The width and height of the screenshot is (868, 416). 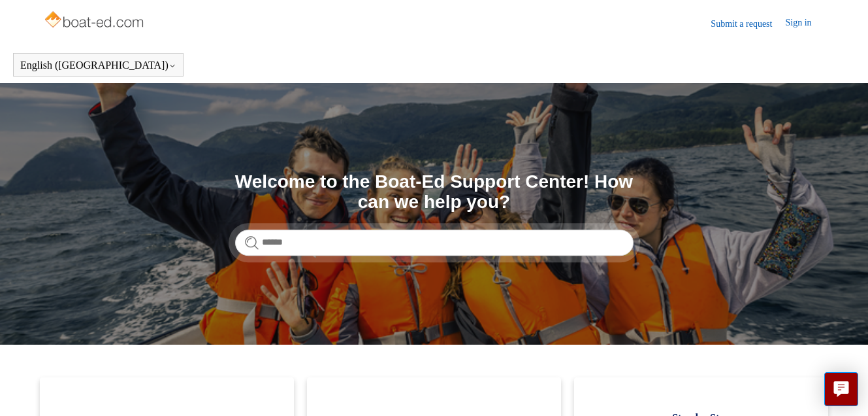 What do you see at coordinates (434, 243) in the screenshot?
I see `input: Search` at bounding box center [434, 243].